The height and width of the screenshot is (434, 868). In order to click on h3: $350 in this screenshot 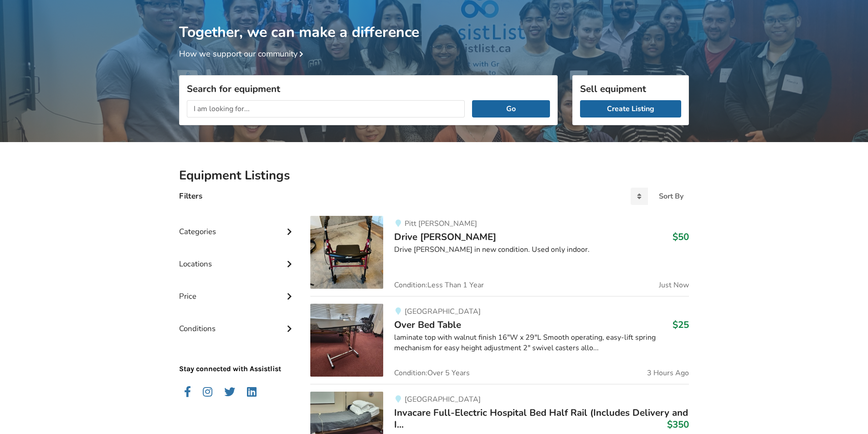, I will do `click(678, 424)`.